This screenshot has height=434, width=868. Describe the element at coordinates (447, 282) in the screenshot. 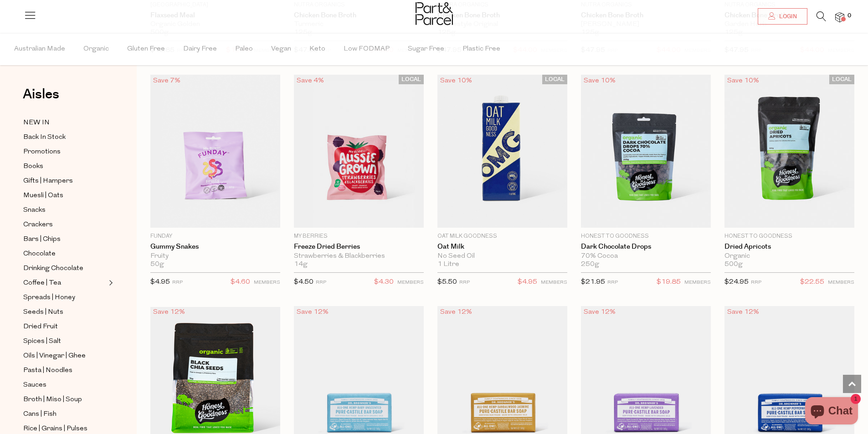

I see `span: $5.50` at that location.